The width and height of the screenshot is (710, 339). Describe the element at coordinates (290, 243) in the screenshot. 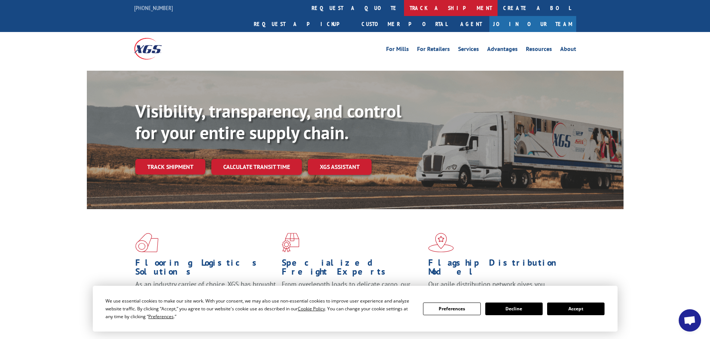

I see `img: xgs-icon-focused-on-flooring-red` at that location.